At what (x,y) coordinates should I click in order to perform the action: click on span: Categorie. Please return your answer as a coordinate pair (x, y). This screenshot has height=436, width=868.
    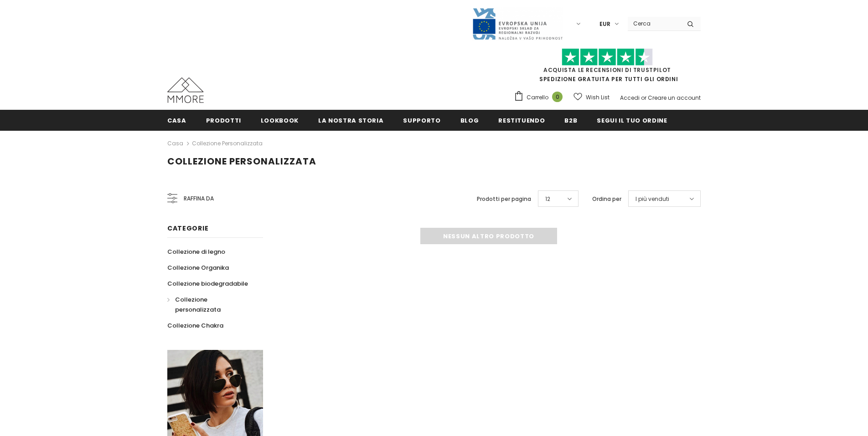
    Looking at the image, I should click on (188, 228).